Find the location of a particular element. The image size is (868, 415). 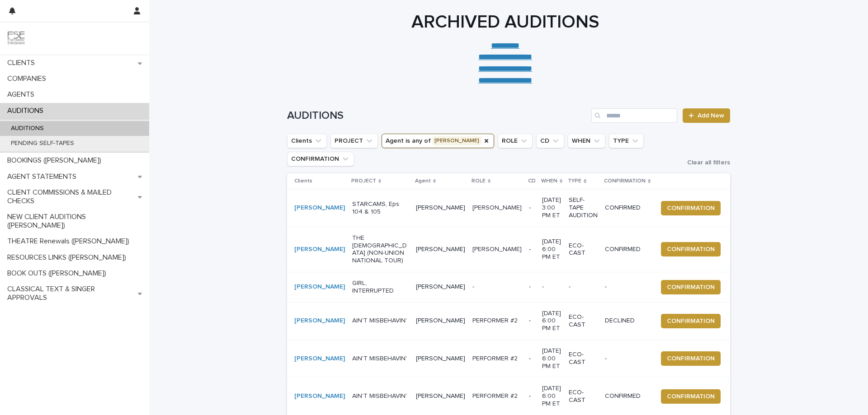

p: AGENTS is located at coordinates (23, 95).